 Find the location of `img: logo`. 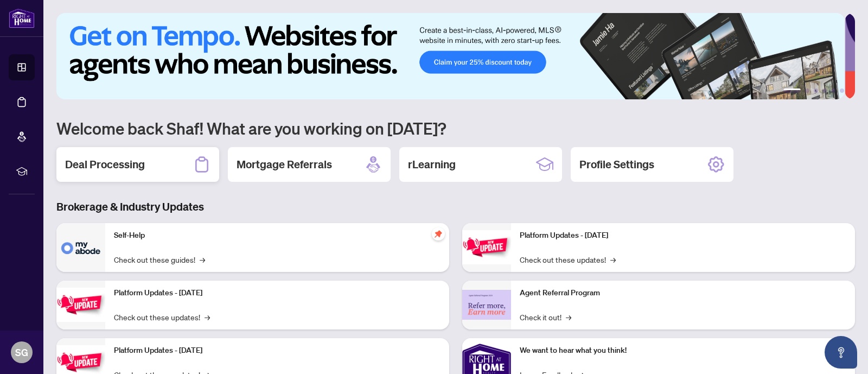

img: logo is located at coordinates (21, 18).